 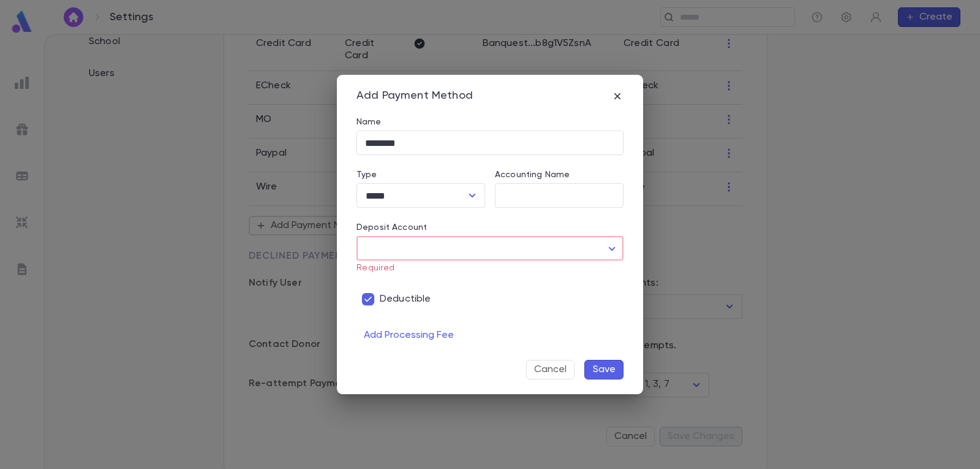 What do you see at coordinates (486, 267) in the screenshot?
I see `p: Required` at bounding box center [486, 267].